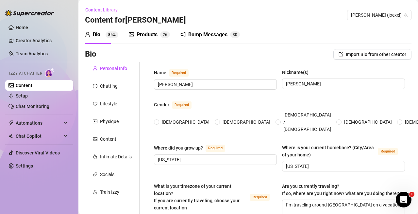 This screenshot has height=214, width=418. Describe the element at coordinates (50, 72) in the screenshot. I see `img: AI Chatter` at that location.